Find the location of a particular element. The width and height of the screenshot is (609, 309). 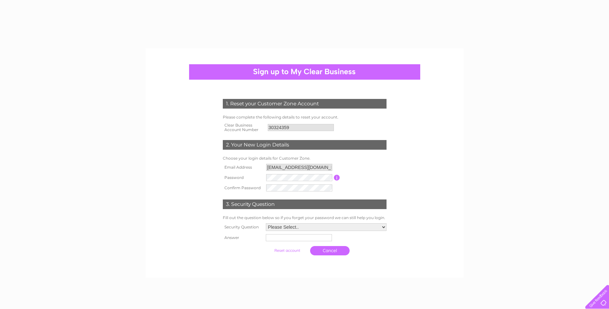

td: Choose your login details for Customer Zone. is located at coordinates (305, 158).